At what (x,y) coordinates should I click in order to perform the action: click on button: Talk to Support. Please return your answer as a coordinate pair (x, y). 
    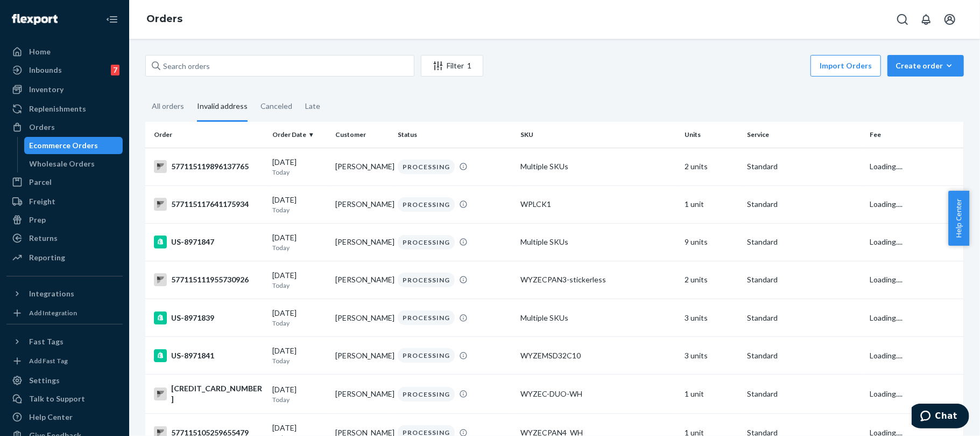
    Looking at the image, I should click on (65, 398).